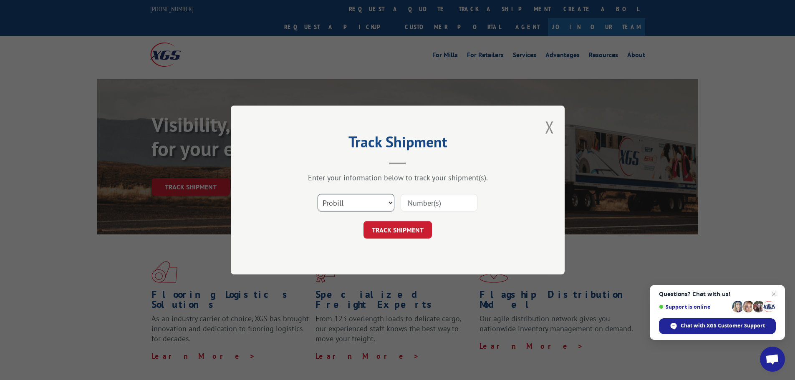  What do you see at coordinates (397, 177) in the screenshot?
I see `div: Enter your information below to track your shipment(s).` at bounding box center [397, 177].